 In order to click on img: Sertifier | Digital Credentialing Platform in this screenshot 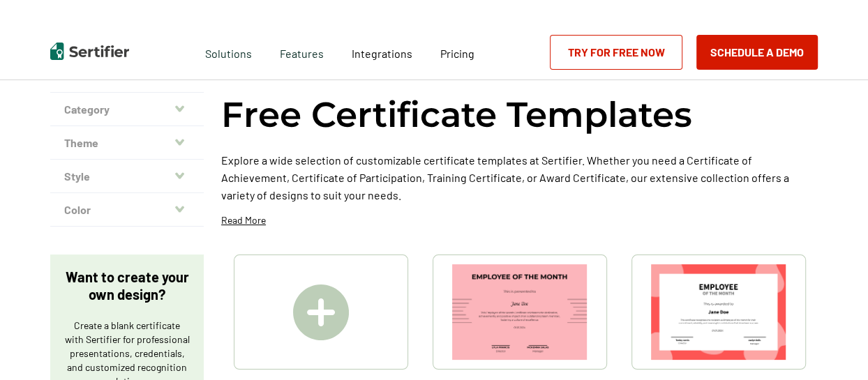, I will do `click(89, 51)`.